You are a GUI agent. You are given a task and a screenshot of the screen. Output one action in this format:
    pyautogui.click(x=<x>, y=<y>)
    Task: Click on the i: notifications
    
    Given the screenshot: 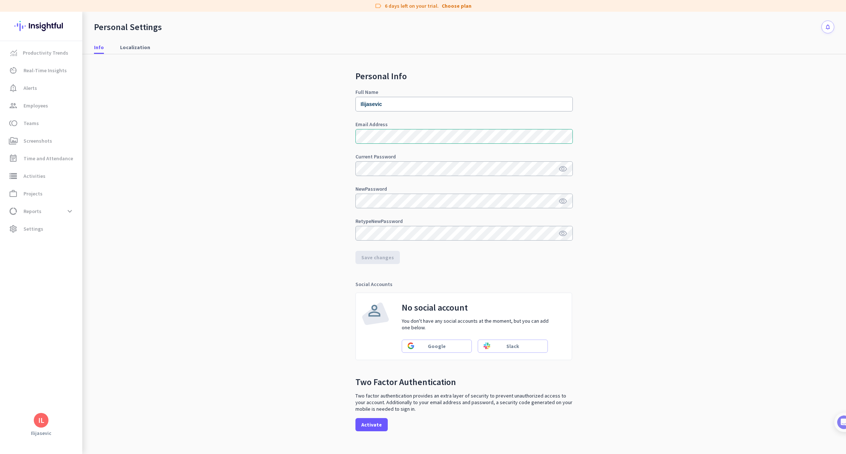 What is the action you would take?
    pyautogui.click(x=827, y=27)
    